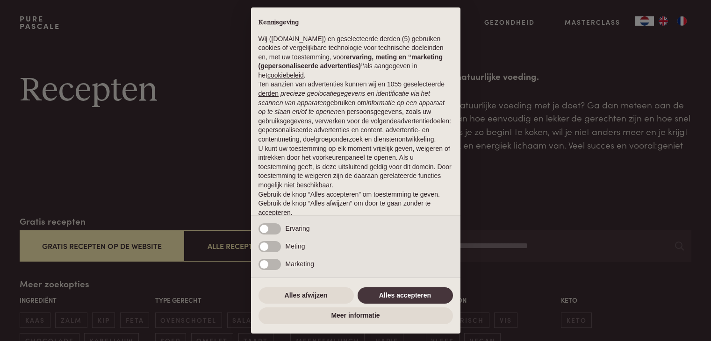 The height and width of the screenshot is (341, 711). What do you see at coordinates (296, 246) in the screenshot?
I see `span: Meting` at bounding box center [296, 246].